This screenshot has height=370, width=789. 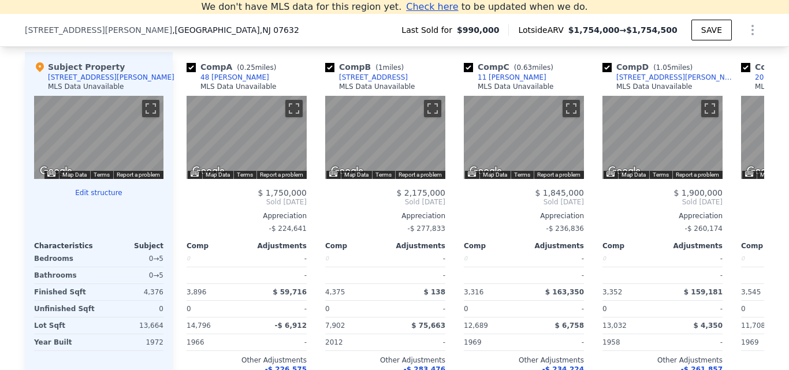 What do you see at coordinates (289, 292) in the screenshot?
I see `span: $ 59,716` at bounding box center [289, 292].